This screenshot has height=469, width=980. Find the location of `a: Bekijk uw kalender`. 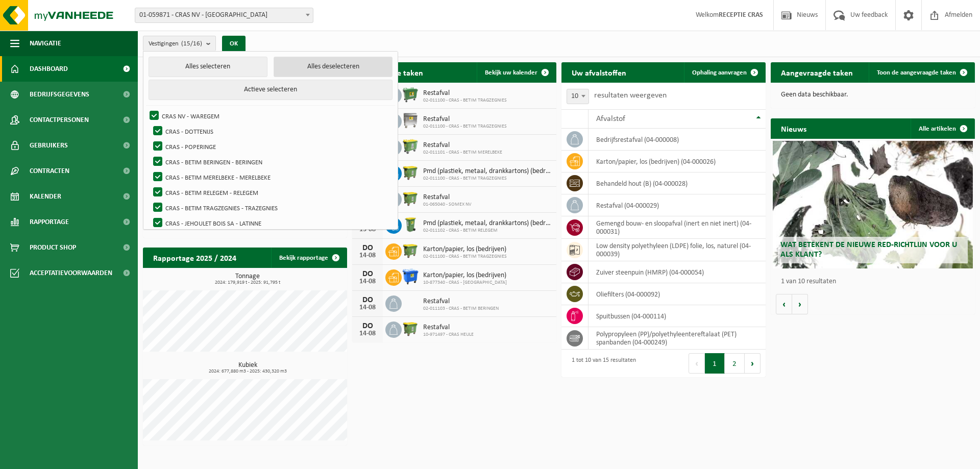

a: Bekijk uw kalender is located at coordinates (516, 73).